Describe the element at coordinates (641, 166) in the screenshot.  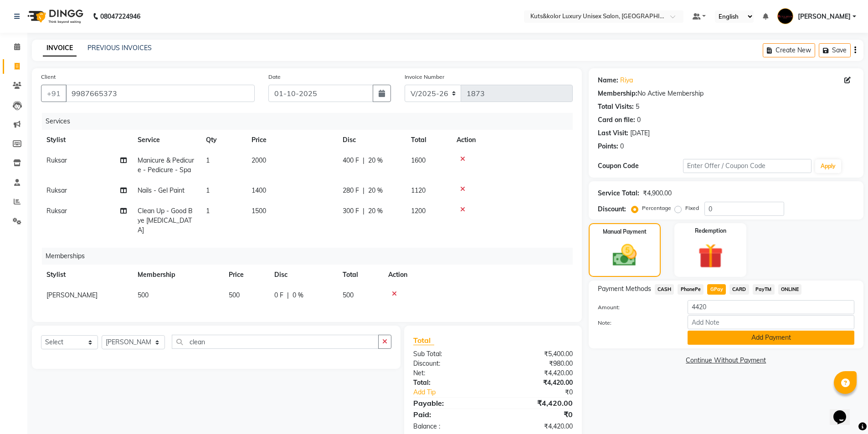
I see `div: Coupon Code` at that location.